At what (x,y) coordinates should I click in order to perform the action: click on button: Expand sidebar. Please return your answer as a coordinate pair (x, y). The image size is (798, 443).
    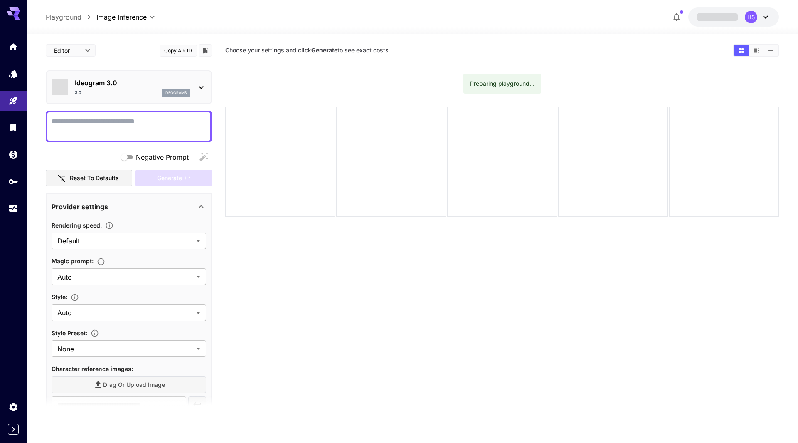
    Looking at the image, I should click on (13, 429).